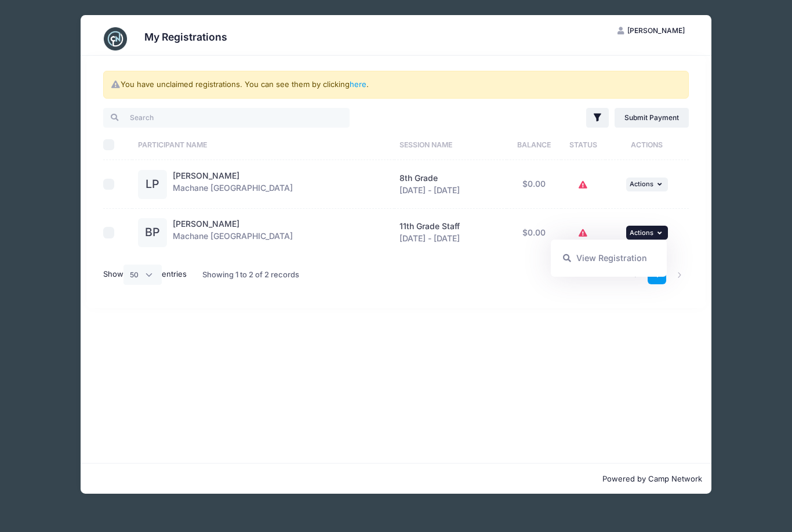  Describe the element at coordinates (357, 84) in the screenshot. I see `a: here` at that location.